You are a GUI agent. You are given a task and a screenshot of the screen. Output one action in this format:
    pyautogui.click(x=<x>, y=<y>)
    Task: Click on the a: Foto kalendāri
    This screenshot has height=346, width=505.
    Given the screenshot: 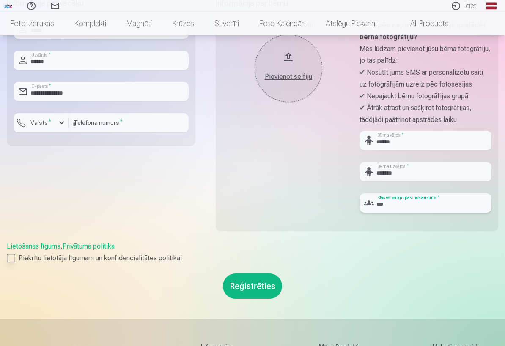 What is the action you would take?
    pyautogui.click(x=282, y=24)
    